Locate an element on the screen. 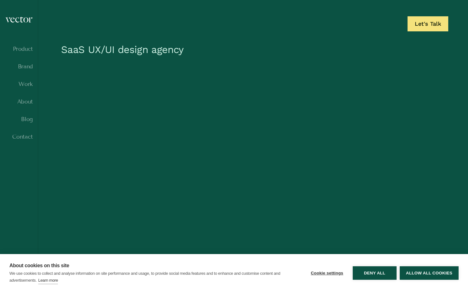 This screenshot has height=292, width=468. a: Brand is located at coordinates (19, 66).